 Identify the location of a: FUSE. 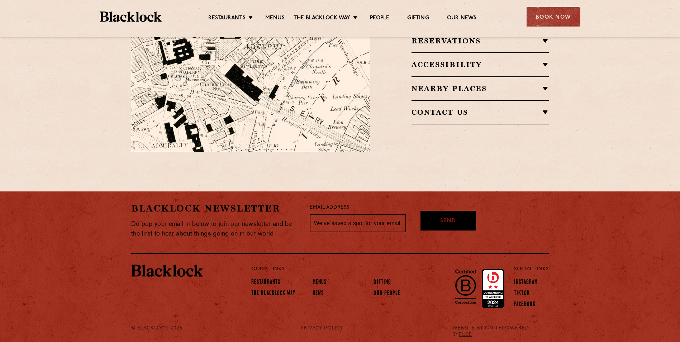
(466, 335).